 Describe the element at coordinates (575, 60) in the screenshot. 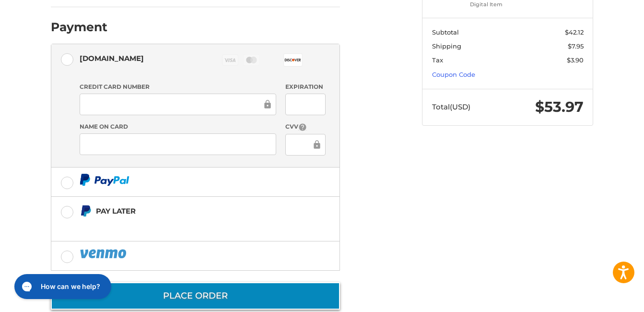

I see `span: $3.90` at that location.